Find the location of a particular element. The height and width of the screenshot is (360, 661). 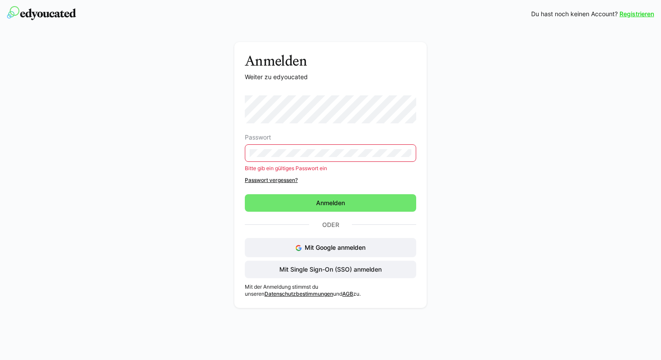

span: Anmelden is located at coordinates (330, 203).